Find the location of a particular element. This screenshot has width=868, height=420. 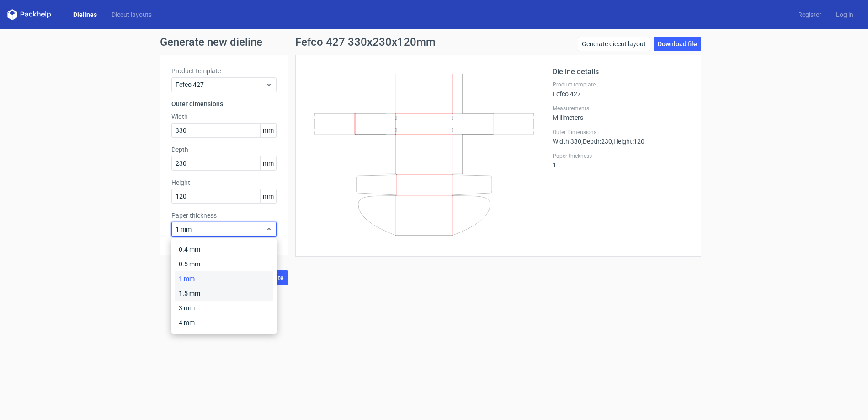

span: Fefco 427 is located at coordinates (221, 85).